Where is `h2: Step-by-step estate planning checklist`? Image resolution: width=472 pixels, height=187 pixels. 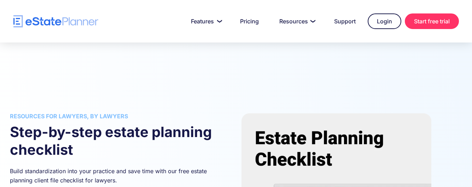
h2: Step-by-step estate planning checklist is located at coordinates (120, 141).